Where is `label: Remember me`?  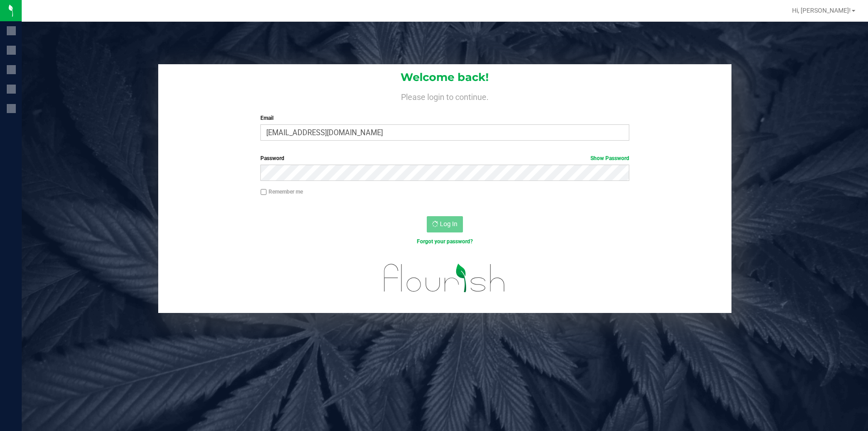 label: Remember me is located at coordinates (282, 192).